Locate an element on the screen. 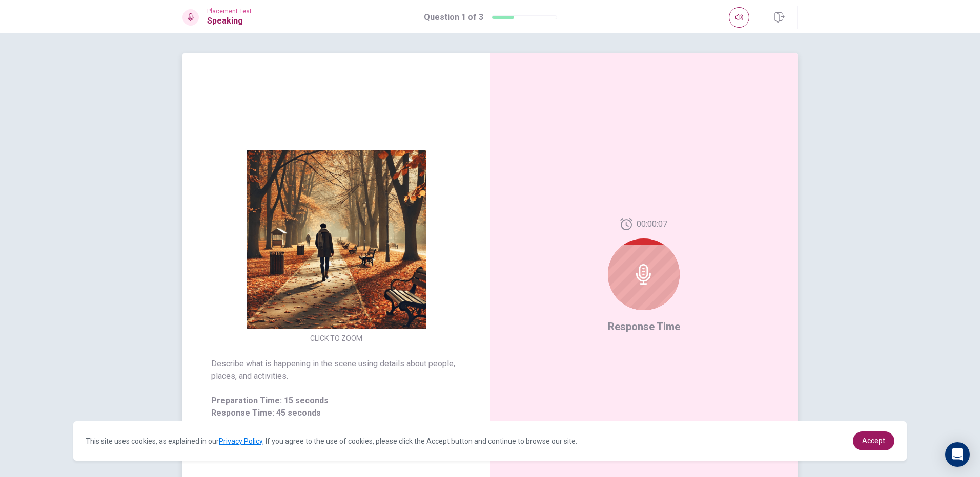 This screenshot has height=477, width=980. button: CLICK TO ZOOM is located at coordinates (336, 339).